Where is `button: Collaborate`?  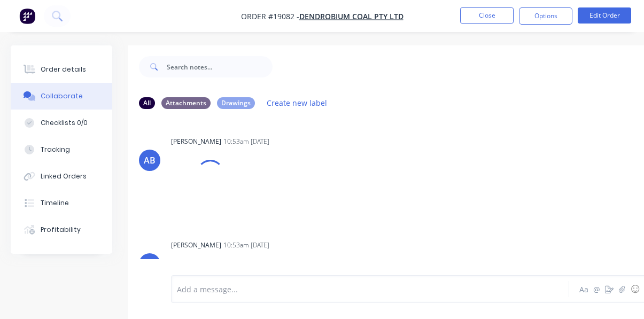 button: Collaborate is located at coordinates (61, 96).